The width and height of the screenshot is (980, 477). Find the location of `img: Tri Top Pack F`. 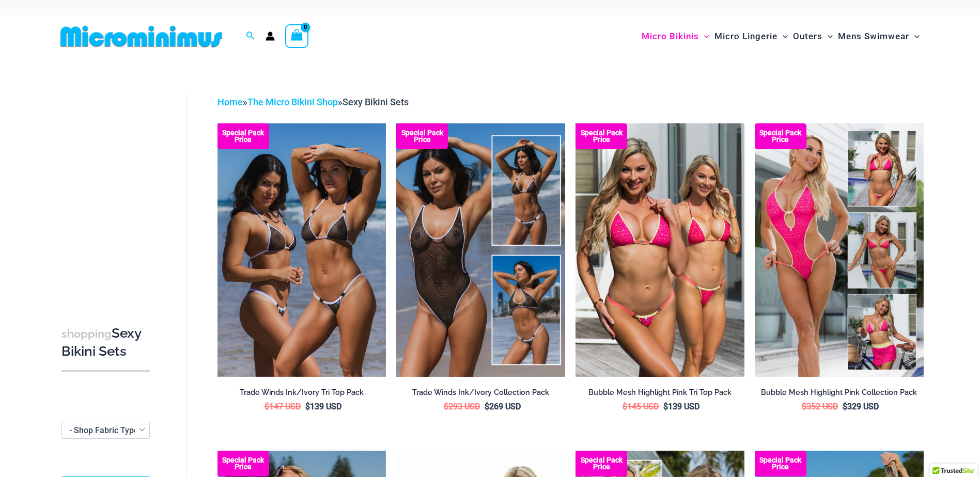

img: Tri Top Pack F is located at coordinates (660, 250).